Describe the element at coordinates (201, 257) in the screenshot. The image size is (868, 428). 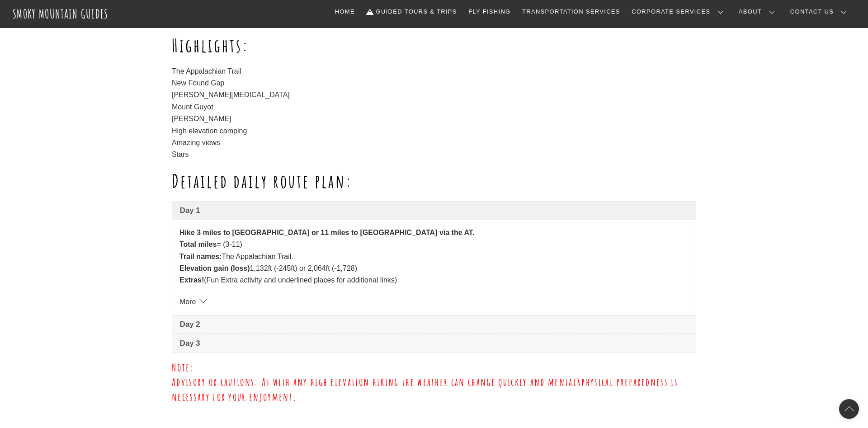
I see `strong: Trail names:` at that location.